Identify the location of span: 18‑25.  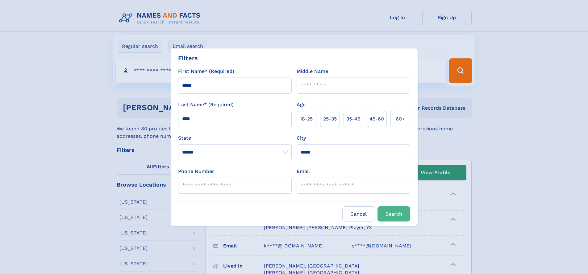
(306, 119).